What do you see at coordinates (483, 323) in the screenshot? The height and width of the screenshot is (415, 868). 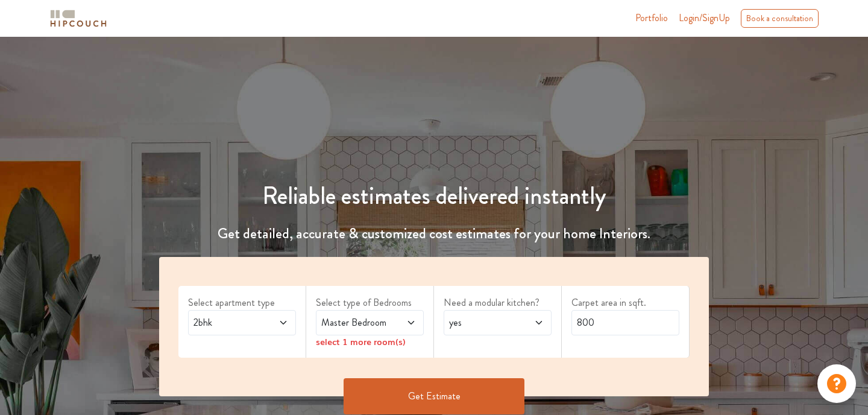 I see `span: yes` at bounding box center [483, 323].